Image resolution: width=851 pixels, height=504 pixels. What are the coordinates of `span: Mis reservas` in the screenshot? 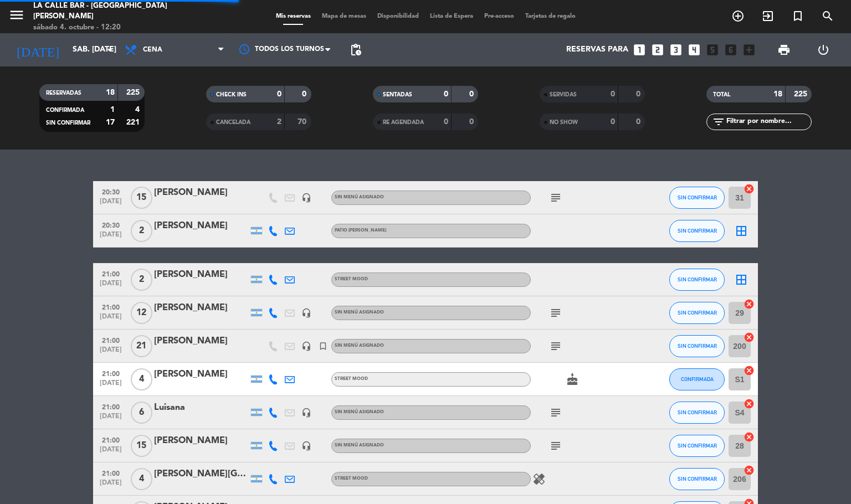 It's located at (293, 16).